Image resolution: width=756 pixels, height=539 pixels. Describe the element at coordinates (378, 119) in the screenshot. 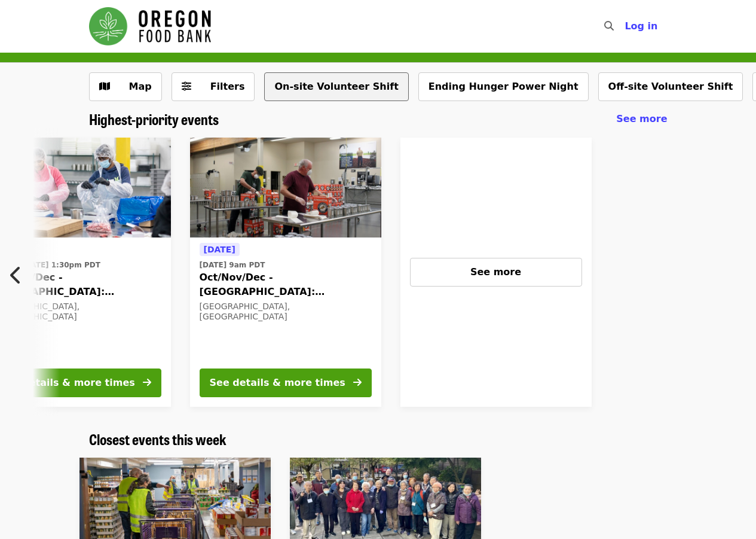

I see `div: Highest-priority events` at that location.